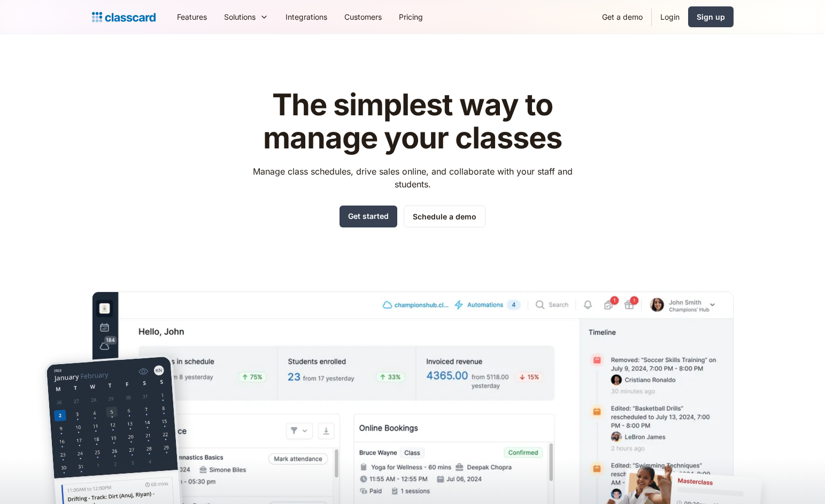 The height and width of the screenshot is (504, 825). Describe the element at coordinates (710, 16) in the screenshot. I see `a: Sign up` at that location.